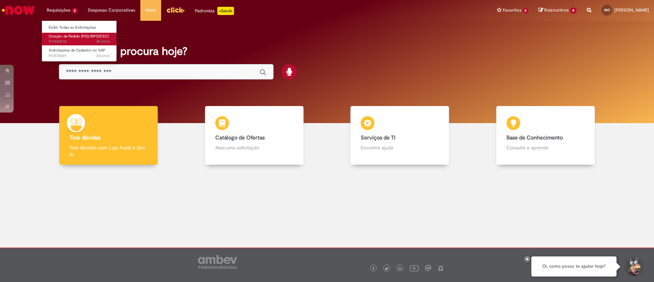 This screenshot has width=654, height=282. What do you see at coordinates (254, 147) in the screenshot?
I see `p: Abra uma solicitação` at bounding box center [254, 147].